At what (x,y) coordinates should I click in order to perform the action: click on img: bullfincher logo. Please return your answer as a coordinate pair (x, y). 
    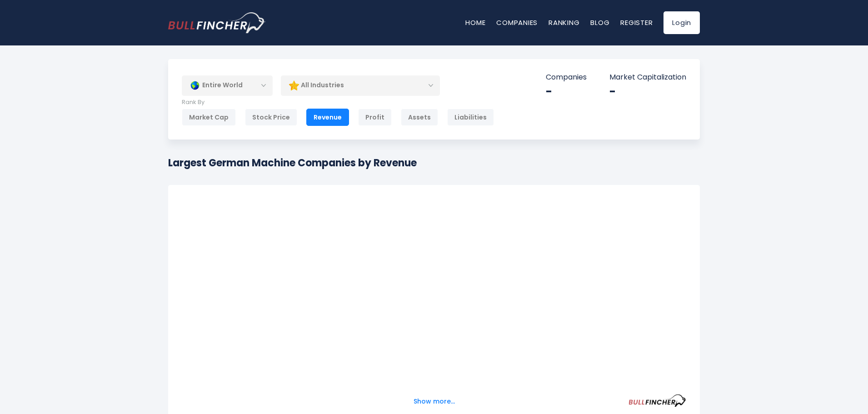
    Looking at the image, I should click on (217, 23).